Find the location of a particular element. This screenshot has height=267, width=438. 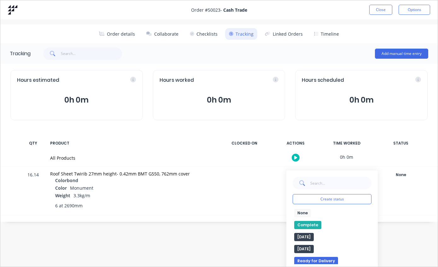

div: CLOCKED ON is located at coordinates (244, 143).